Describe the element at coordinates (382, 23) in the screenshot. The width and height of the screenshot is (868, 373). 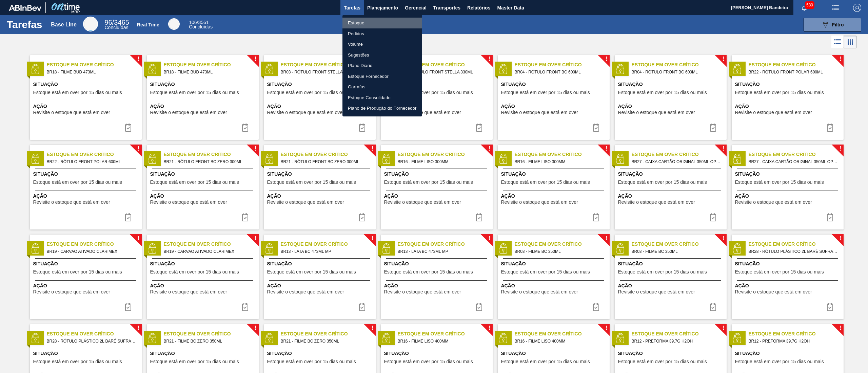
I see `li: Estoque` at that location.